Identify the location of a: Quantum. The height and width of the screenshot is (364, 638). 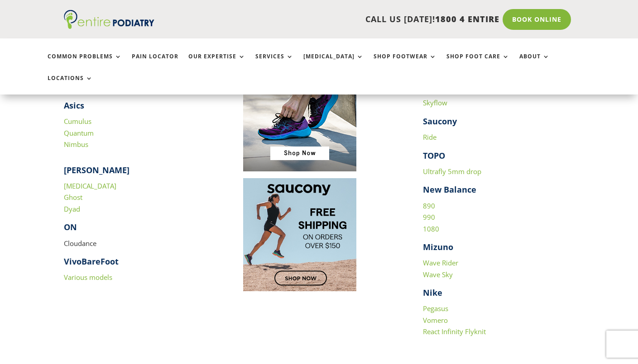
(79, 133).